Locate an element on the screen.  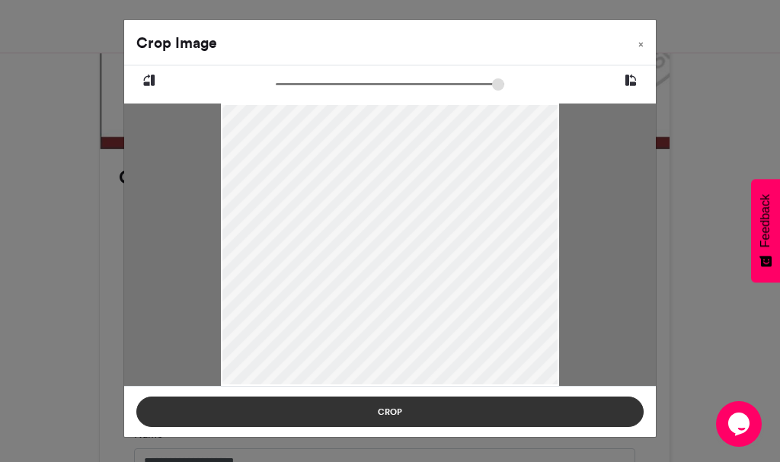
h4: Crop Image is located at coordinates (177, 43).